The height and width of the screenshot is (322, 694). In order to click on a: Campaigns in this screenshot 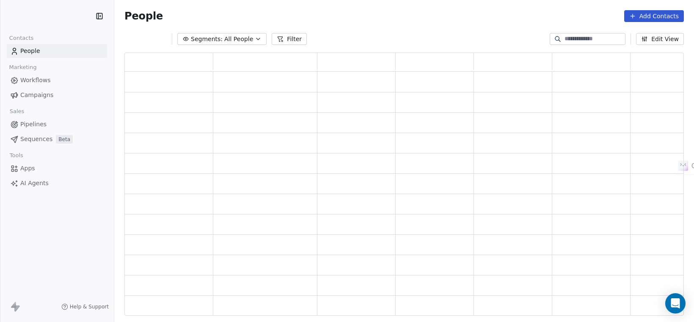, I will do `click(57, 95)`.